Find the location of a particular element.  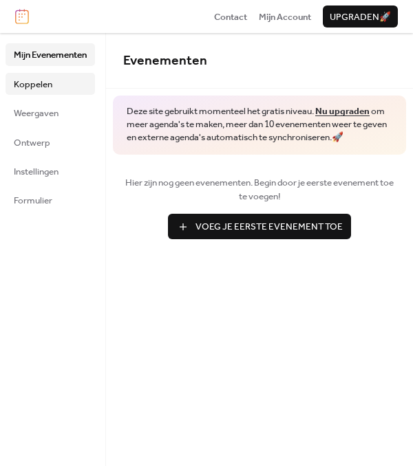

button: Voeg Je Eerste Evenement Toe is located at coordinates (259, 226).